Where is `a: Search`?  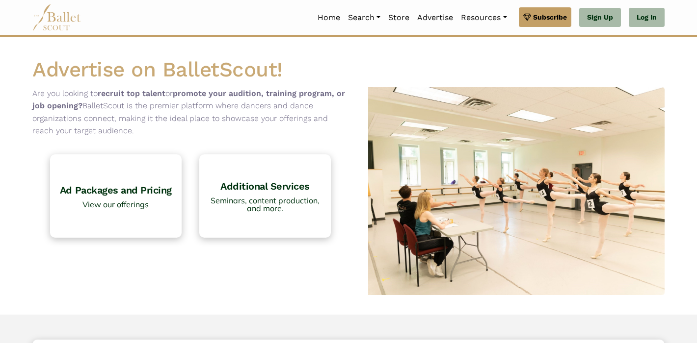
a: Search is located at coordinates (364, 18).